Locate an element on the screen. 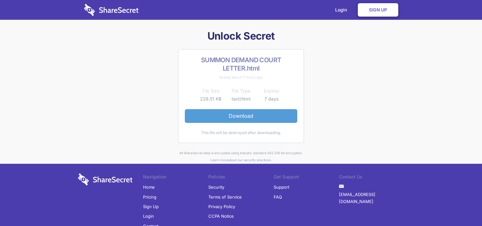  th: File Size is located at coordinates (211, 91).